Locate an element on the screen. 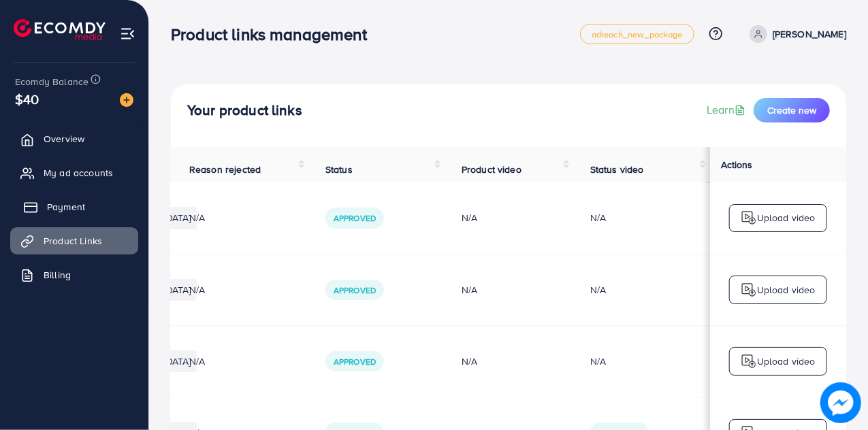 The width and height of the screenshot is (868, 430). img: menu is located at coordinates (127, 34).